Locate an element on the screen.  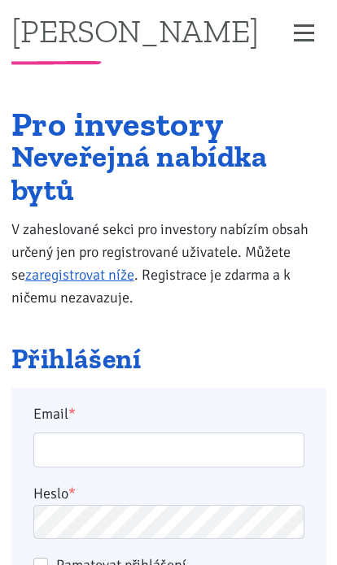
label: Heslo is located at coordinates (54, 494).